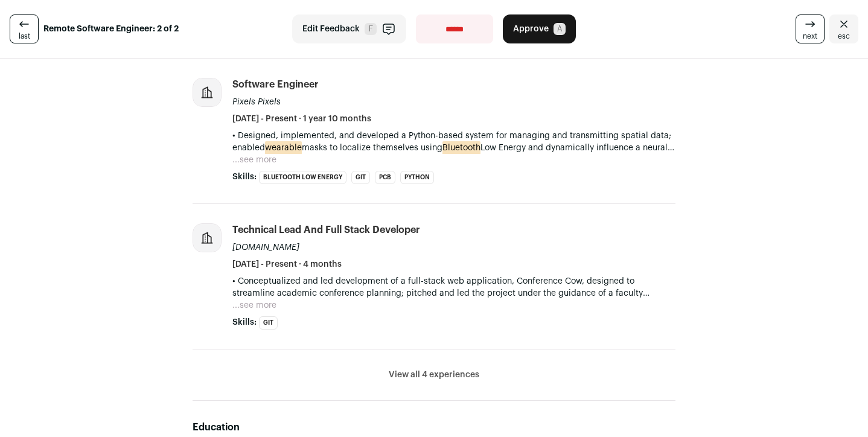 Image resolution: width=868 pixels, height=437 pixels. I want to click on a: last, so click(24, 29).